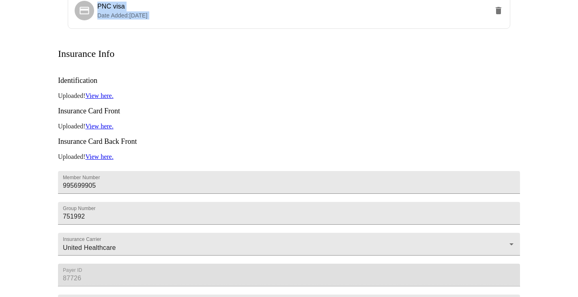  I want to click on button: Open, so click(512, 244).